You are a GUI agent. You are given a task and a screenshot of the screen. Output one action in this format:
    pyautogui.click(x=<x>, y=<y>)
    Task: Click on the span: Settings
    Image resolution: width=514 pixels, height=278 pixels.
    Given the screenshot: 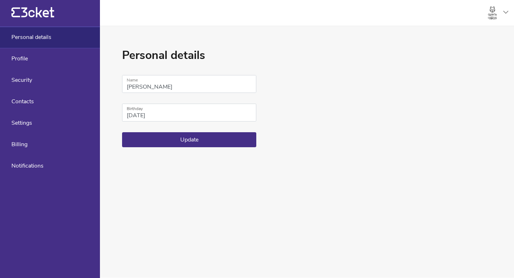 What is the action you would take?
    pyautogui.click(x=22, y=123)
    